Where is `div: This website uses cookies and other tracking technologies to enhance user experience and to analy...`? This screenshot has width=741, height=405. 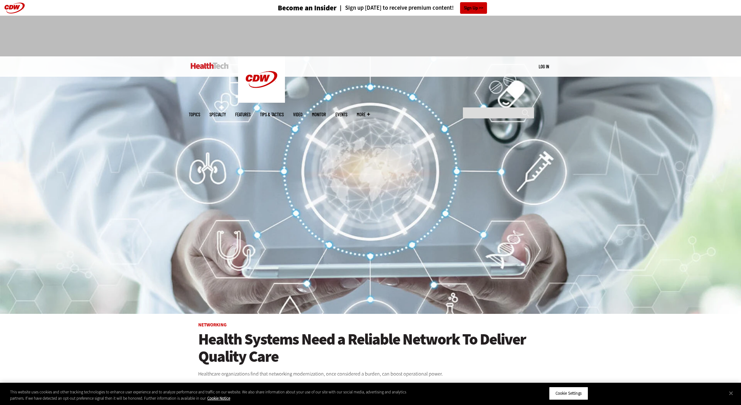 div: This website uses cookies and other tracking technologies to enhance user experience and to analy... is located at coordinates (209, 395).